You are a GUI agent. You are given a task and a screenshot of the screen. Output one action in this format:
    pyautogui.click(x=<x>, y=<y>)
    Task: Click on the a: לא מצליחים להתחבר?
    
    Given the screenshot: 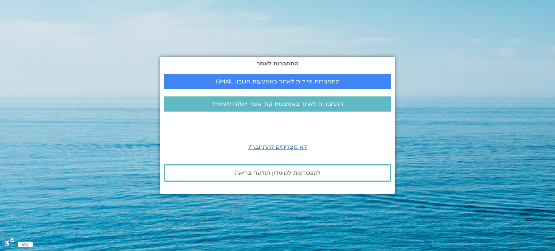 What is the action you would take?
    pyautogui.click(x=278, y=147)
    